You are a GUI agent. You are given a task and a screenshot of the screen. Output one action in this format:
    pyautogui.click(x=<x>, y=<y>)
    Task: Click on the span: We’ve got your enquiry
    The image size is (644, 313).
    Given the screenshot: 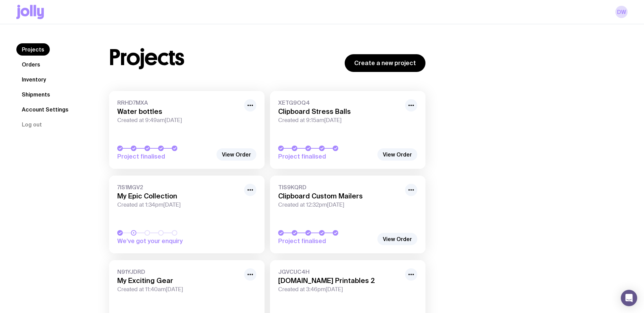 What is the action you would take?
    pyautogui.click(x=165, y=241)
    